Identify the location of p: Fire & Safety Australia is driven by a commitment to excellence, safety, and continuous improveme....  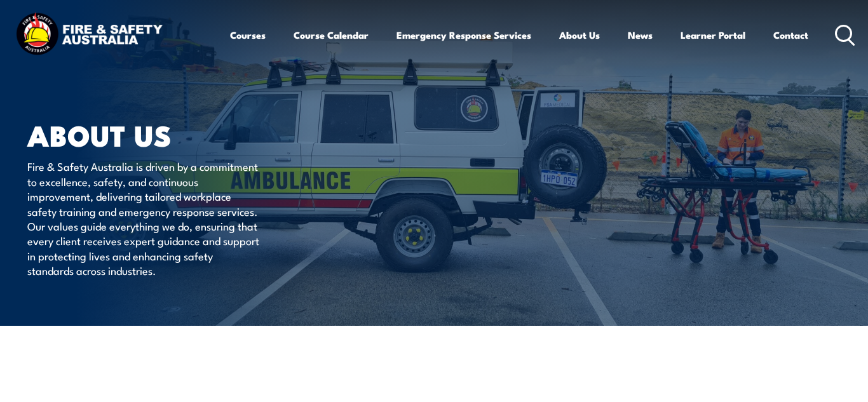
(143, 218).